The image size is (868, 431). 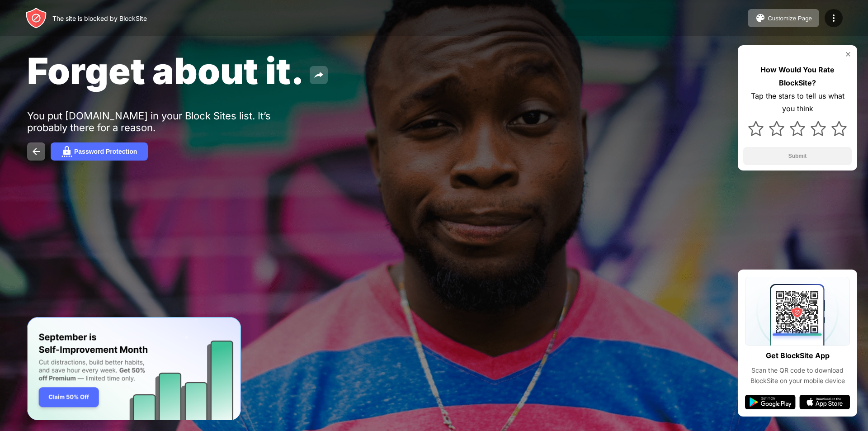 What do you see at coordinates (318, 75) in the screenshot?
I see `img: share.svg` at bounding box center [318, 75].